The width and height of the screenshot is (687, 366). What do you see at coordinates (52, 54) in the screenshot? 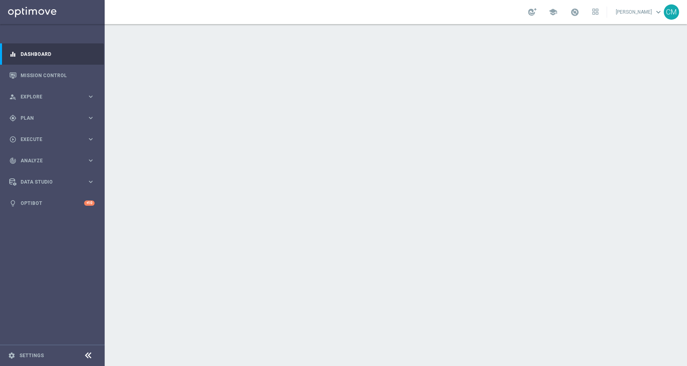
I see `button: equalizer Dashboard` at bounding box center [52, 54].